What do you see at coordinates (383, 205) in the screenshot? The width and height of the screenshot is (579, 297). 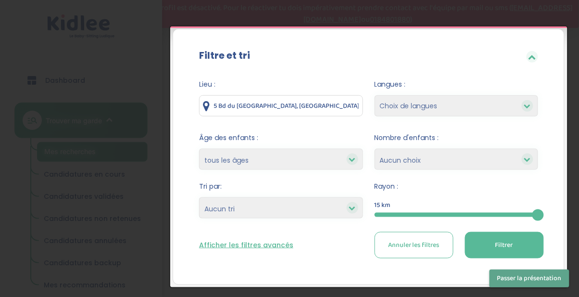 I see `span: 15 km` at bounding box center [383, 205].